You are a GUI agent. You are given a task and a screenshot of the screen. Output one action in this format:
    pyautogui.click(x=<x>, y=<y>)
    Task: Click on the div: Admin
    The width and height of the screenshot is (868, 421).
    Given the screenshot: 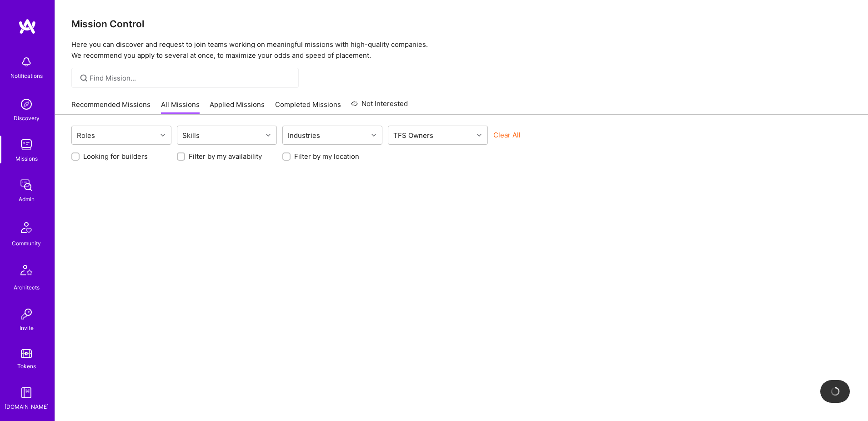 What is the action you would take?
    pyautogui.click(x=26, y=199)
    